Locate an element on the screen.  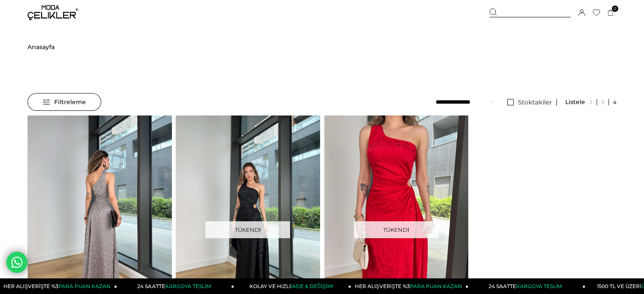
img: logo is located at coordinates (53, 12).